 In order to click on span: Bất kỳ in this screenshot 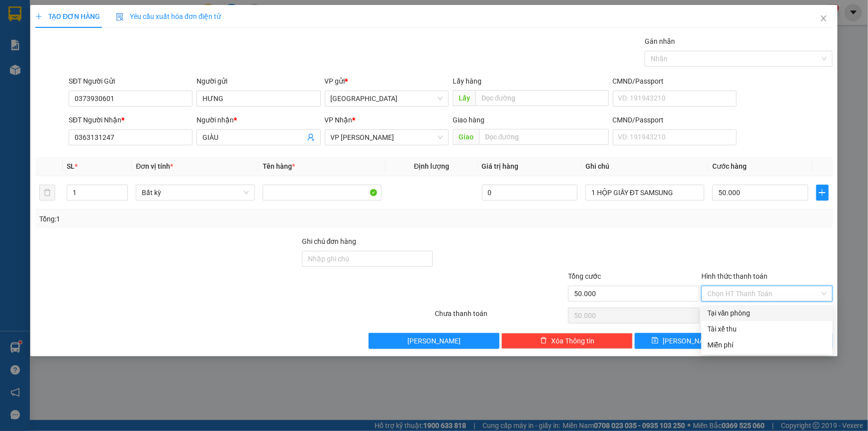, I will do `click(195, 193)`.